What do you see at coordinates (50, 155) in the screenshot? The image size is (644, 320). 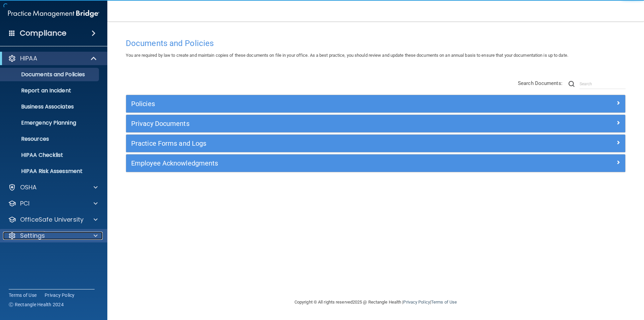 I see `p: HIPAA Checklist` at bounding box center [50, 155].